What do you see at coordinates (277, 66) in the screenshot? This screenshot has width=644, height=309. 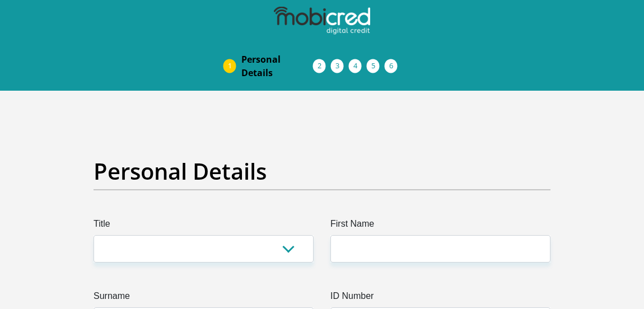 I see `a: PersonalDetails` at bounding box center [277, 66].